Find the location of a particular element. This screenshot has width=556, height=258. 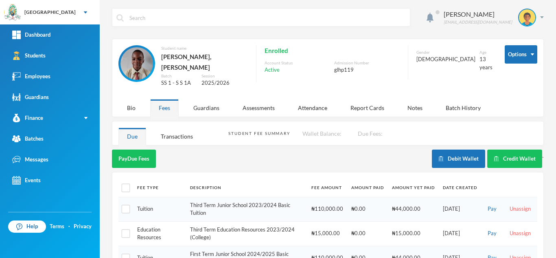

td: Tuition is located at coordinates (160, 209).